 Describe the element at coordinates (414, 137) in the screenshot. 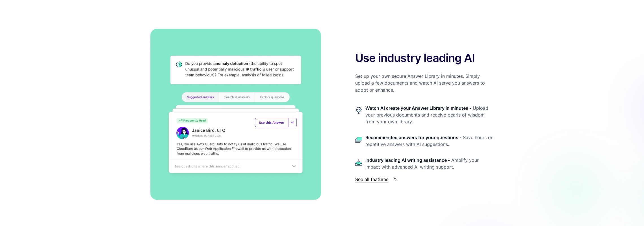

I see `dt: Recommended answers for your questions -` at that location.